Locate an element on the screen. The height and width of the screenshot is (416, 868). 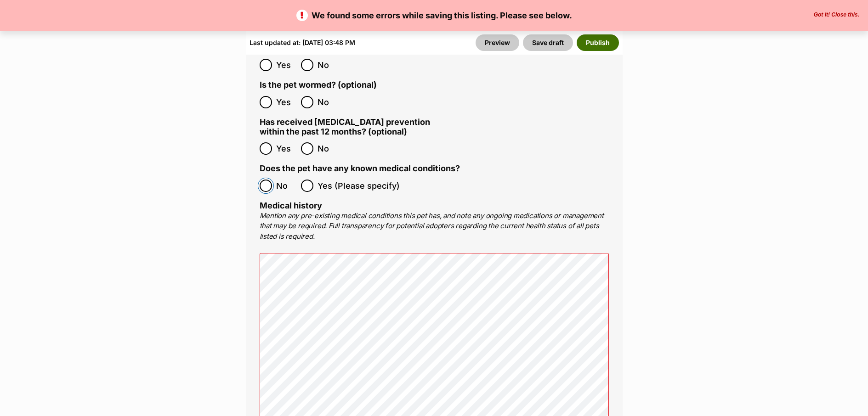
button: Save draft is located at coordinates (548, 43).